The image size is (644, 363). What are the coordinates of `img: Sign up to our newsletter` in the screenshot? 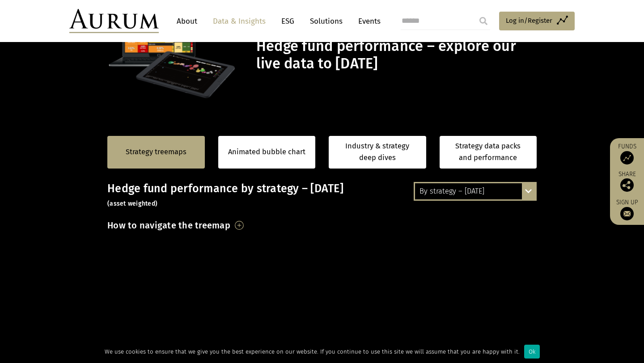 It's located at (627, 214).